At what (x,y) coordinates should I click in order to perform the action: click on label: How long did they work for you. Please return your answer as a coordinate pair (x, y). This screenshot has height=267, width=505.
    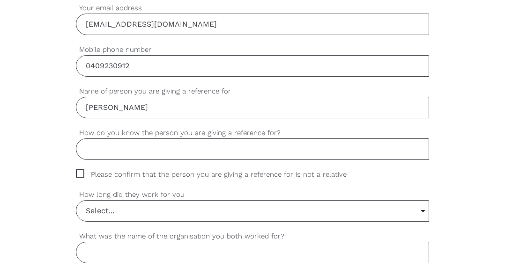
    Looking at the image, I should click on (252, 195).